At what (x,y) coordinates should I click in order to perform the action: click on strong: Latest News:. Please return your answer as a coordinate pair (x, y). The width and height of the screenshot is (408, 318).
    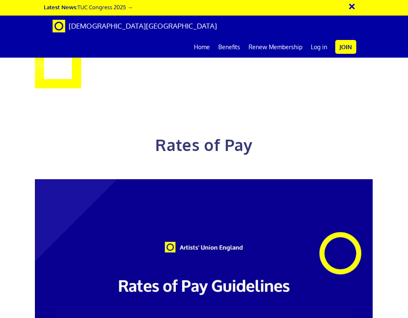
    Looking at the image, I should click on (61, 7).